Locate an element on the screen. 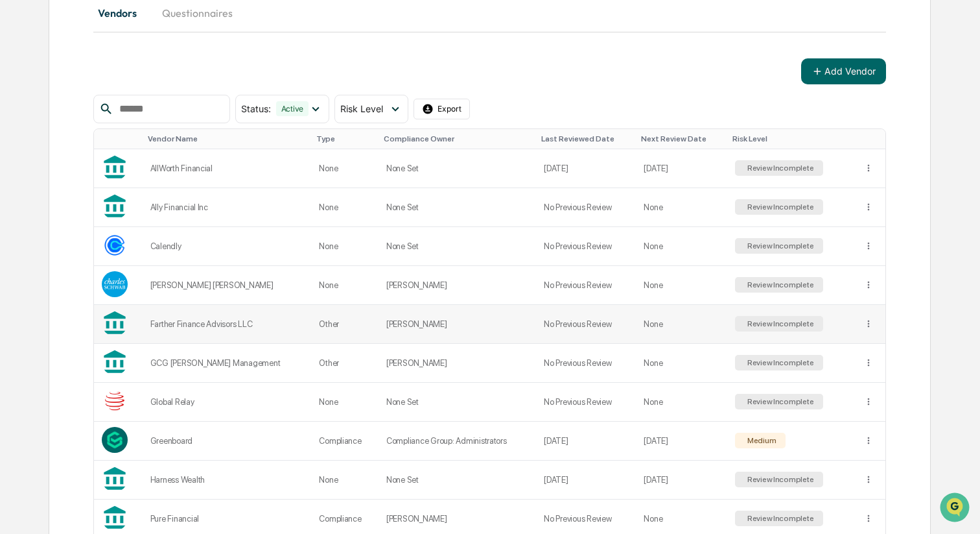  span: Risk Level is located at coordinates (362, 108).